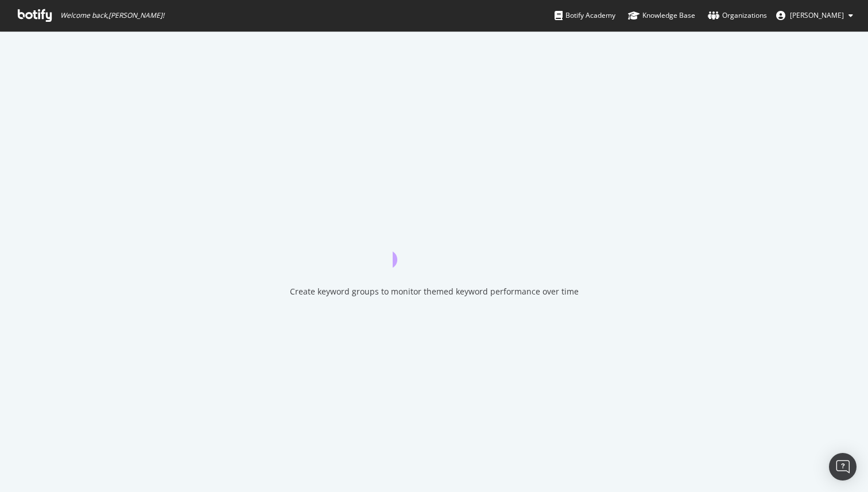 The width and height of the screenshot is (868, 492). Describe the element at coordinates (816, 15) in the screenshot. I see `span: Joudi Marjana` at that location.